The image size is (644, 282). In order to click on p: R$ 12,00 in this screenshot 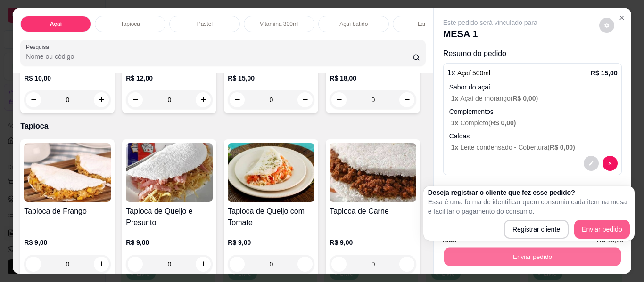, I will do `click(169, 78)`.